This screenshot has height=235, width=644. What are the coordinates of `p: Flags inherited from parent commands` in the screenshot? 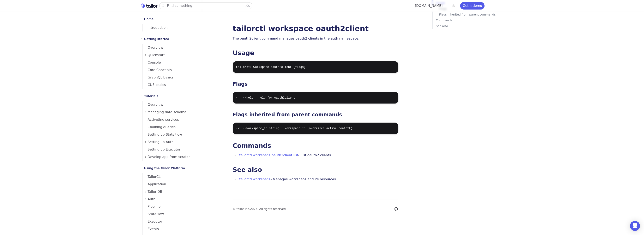 It's located at (473, 14).